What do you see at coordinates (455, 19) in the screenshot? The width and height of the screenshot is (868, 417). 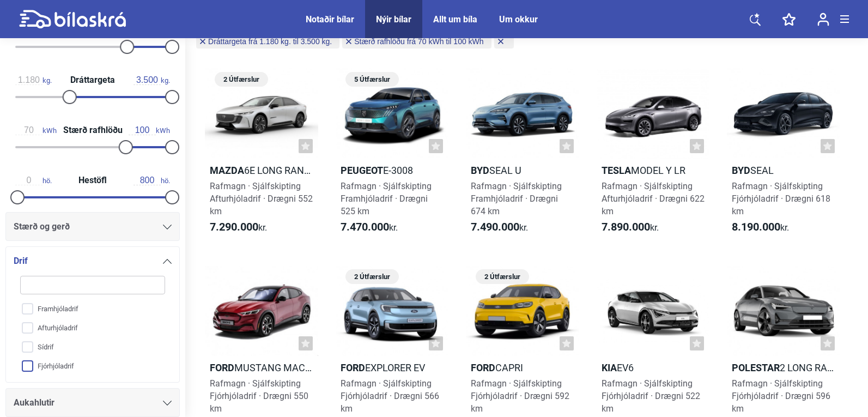 I see `a: Allt um bíla` at bounding box center [455, 19].